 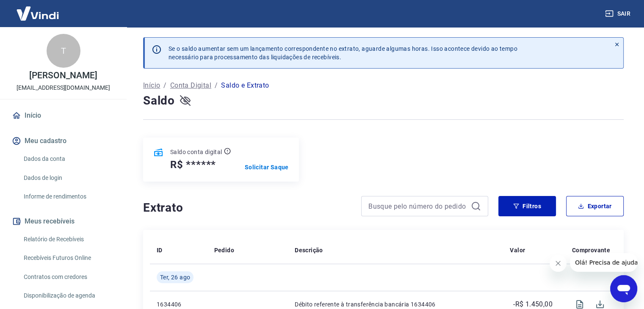 What do you see at coordinates (68, 178) in the screenshot?
I see `a: Dados de login` at bounding box center [68, 178].